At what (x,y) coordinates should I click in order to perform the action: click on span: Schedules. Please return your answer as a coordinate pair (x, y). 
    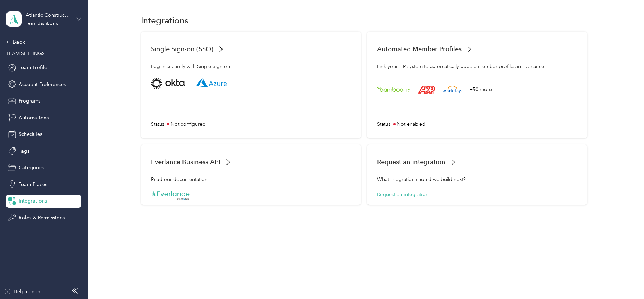
    Looking at the image, I should click on (30, 134).